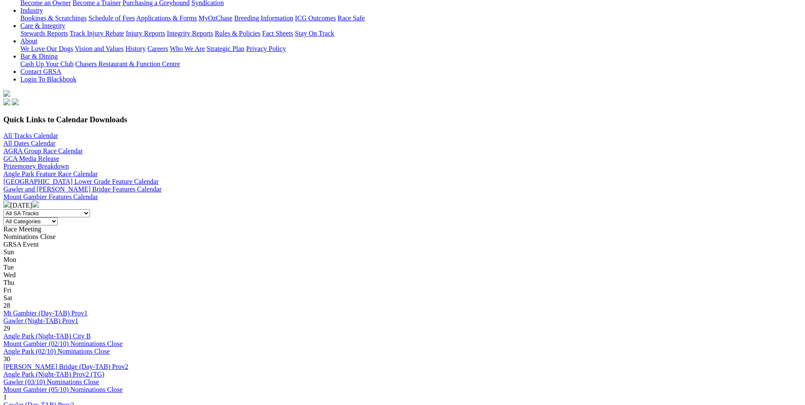 The image size is (805, 405). What do you see at coordinates (63, 389) in the screenshot?
I see `a: Mount Gambier (05/10) Nominations Close` at bounding box center [63, 389].